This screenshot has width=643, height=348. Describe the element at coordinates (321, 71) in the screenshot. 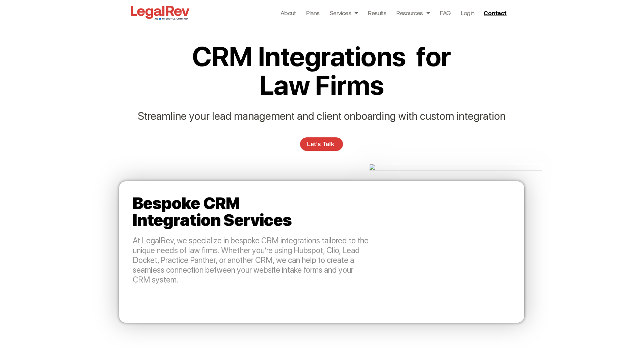

I see `h2: CRM Integrations for Law Firms` at that location.